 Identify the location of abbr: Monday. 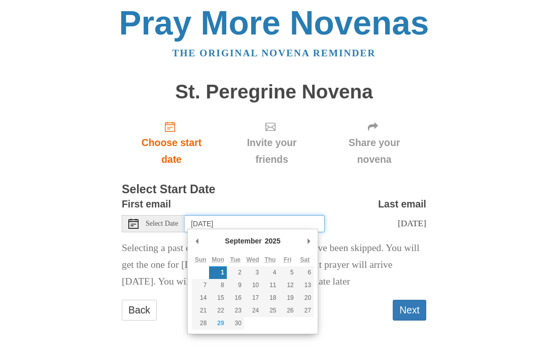
(218, 260).